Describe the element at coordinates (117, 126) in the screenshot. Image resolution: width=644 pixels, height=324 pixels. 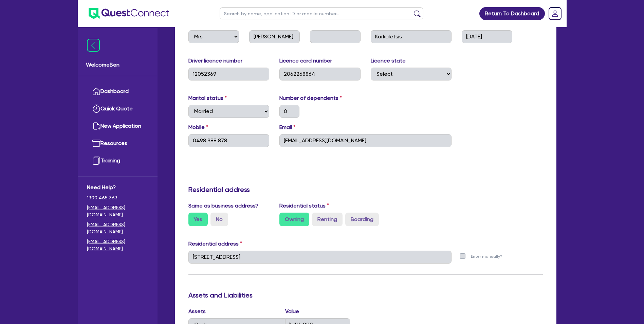
I see `a: New Application` at that location.